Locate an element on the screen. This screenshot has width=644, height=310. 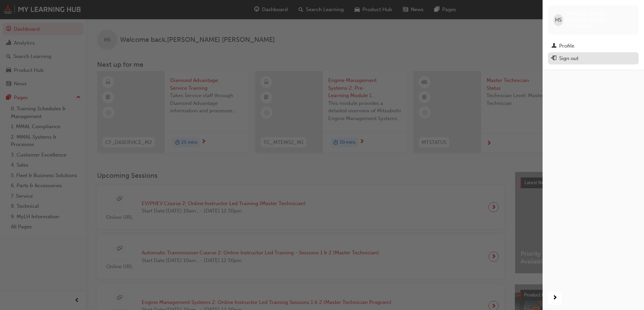
div: Profile is located at coordinates (566, 46).